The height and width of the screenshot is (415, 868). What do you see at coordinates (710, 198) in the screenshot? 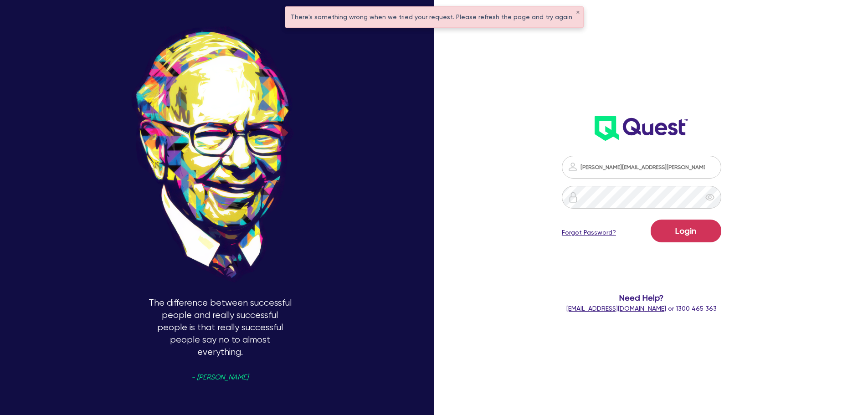
I see `span: eye` at bounding box center [710, 198].